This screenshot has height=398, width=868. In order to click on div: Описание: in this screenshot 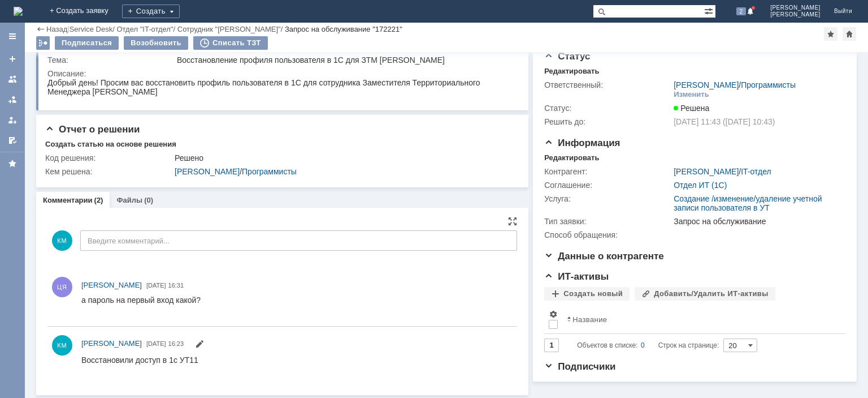, I will do `click(281, 74)`.